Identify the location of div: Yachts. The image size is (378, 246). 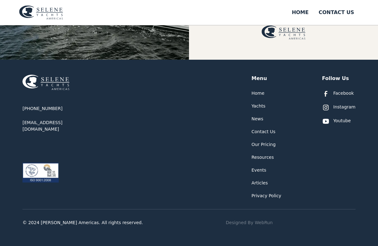
(258, 106).